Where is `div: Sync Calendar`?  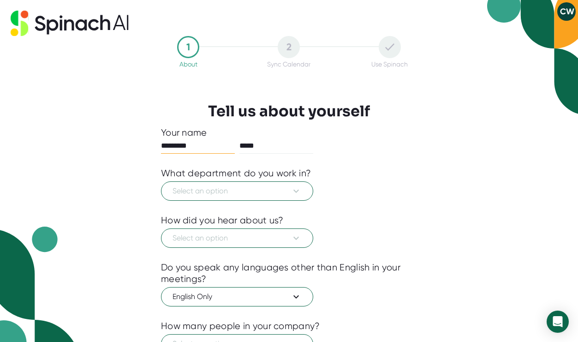
div: Sync Calendar is located at coordinates (289, 64).